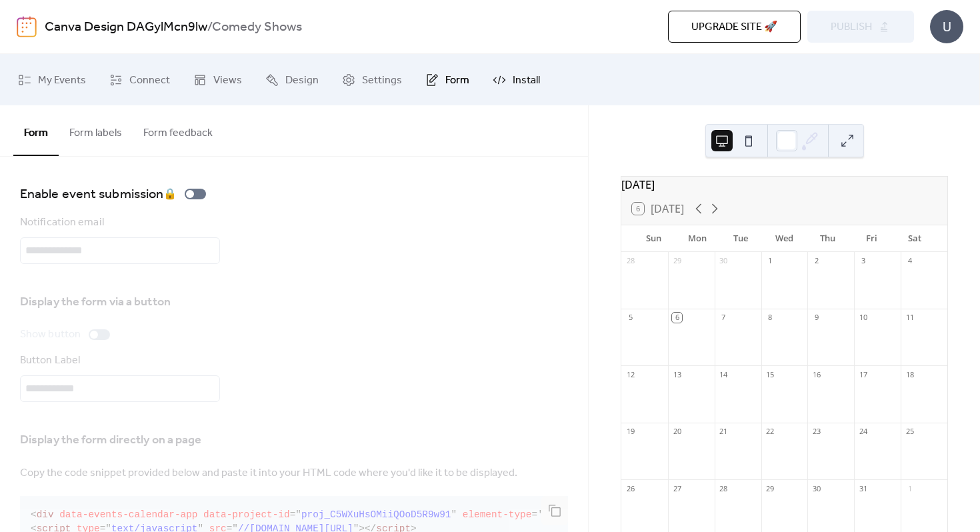  What do you see at coordinates (677, 374) in the screenshot?
I see `div: 13` at bounding box center [677, 374].